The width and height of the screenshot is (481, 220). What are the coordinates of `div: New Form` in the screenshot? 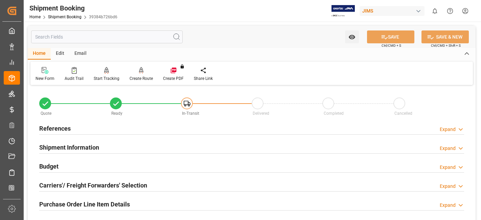 It's located at (45, 78).